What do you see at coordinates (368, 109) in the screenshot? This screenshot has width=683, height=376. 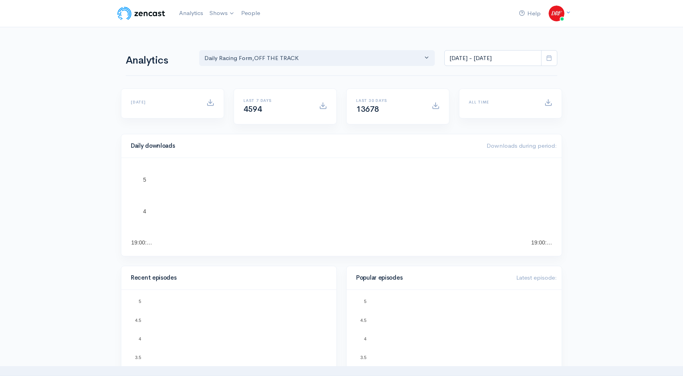 I see `span: 13678` at bounding box center [368, 109].